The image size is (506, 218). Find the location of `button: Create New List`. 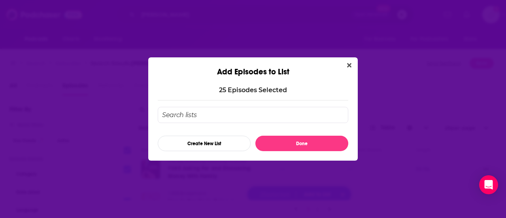

button: Create New List is located at coordinates (204, 143).